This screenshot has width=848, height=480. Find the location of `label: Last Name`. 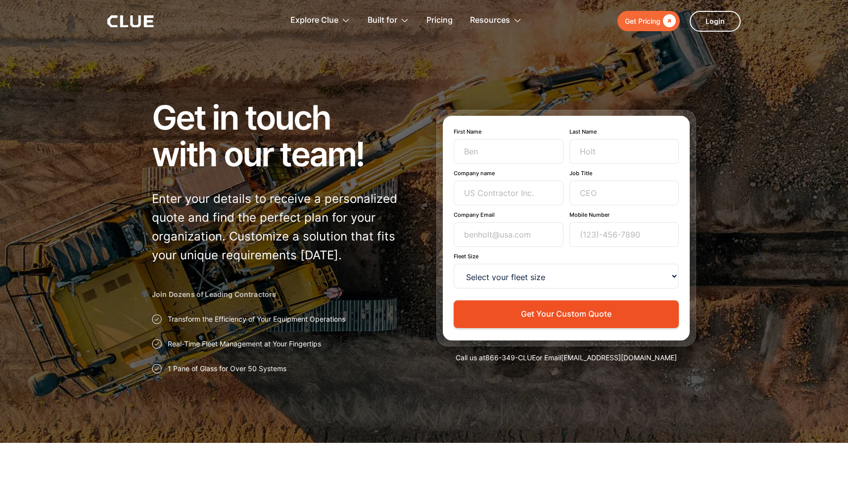

label: Last Name is located at coordinates (624, 132).